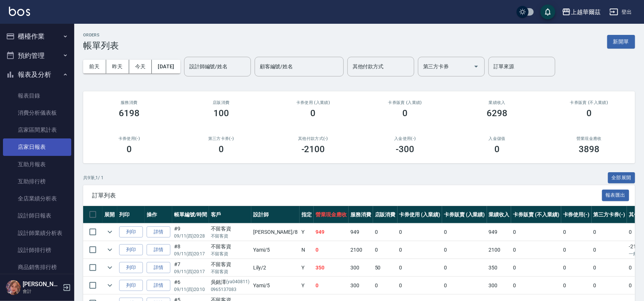 The height and width of the screenshot is (301, 644). I want to click on h3: 6198, so click(129, 113).